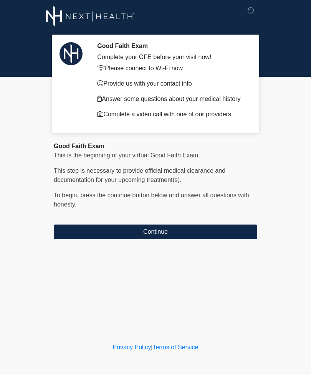  What do you see at coordinates (139, 175) in the screenshot?
I see `span: This step is necessary to provide official medical clearance and documentation for your upcoming ...` at bounding box center [139, 175].